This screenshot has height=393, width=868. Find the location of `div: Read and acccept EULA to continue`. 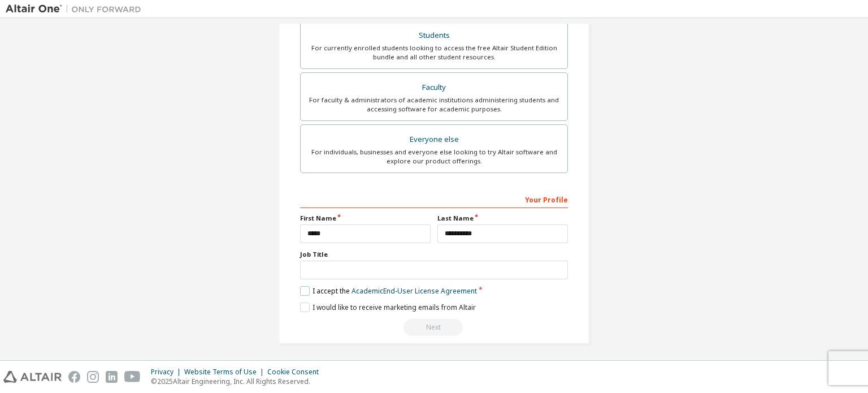

div: Read and acccept EULA to continue is located at coordinates (434, 327).